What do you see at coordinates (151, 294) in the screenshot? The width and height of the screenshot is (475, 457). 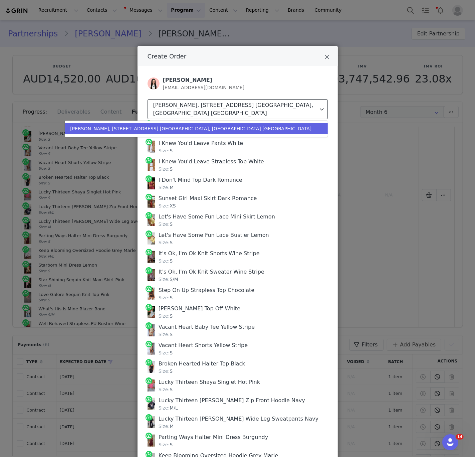 I see `img: qx2W44HQ.jpg` at bounding box center [151, 294].